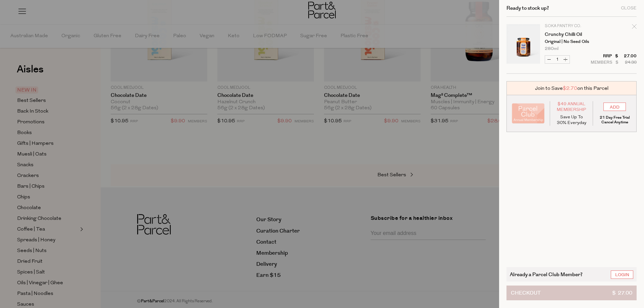 This screenshot has height=308, width=644. Describe the element at coordinates (571, 26) in the screenshot. I see `p: Soka Pantry Co.` at that location.